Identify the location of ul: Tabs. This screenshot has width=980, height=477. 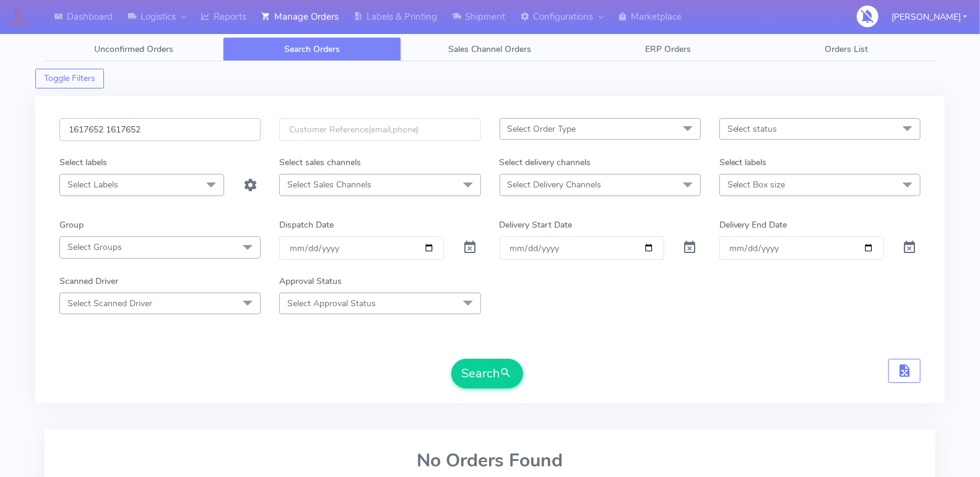
(490, 49).